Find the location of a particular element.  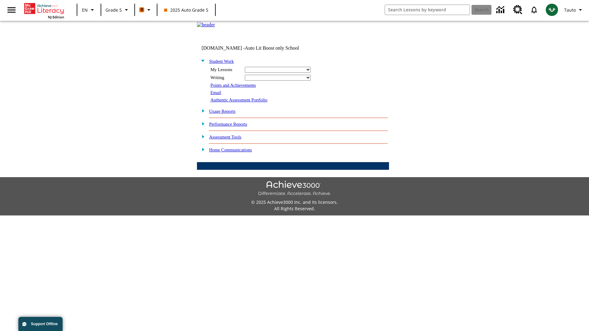

a: Email is located at coordinates (215, 93).